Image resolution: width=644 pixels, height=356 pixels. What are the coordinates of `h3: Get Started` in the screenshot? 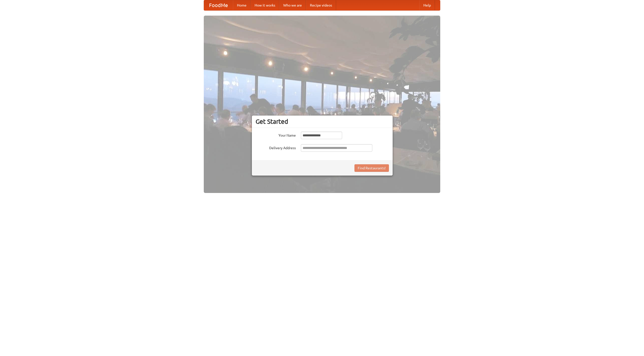 It's located at (322, 121).